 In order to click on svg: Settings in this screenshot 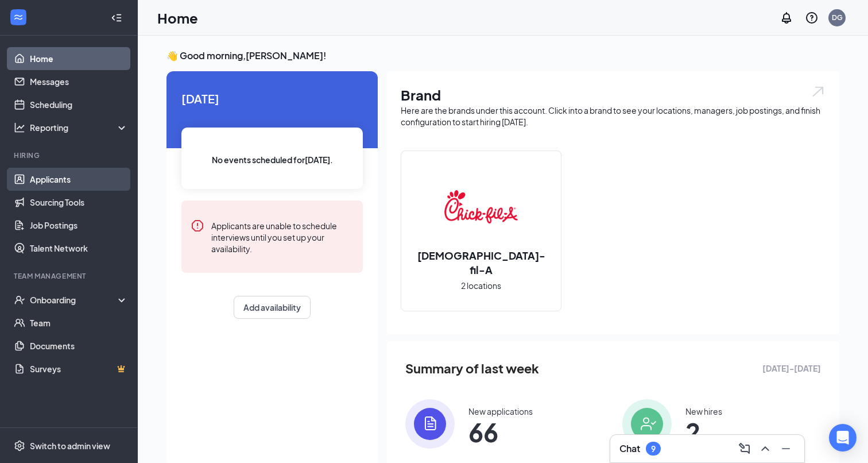, I will do `click(19, 446)`.